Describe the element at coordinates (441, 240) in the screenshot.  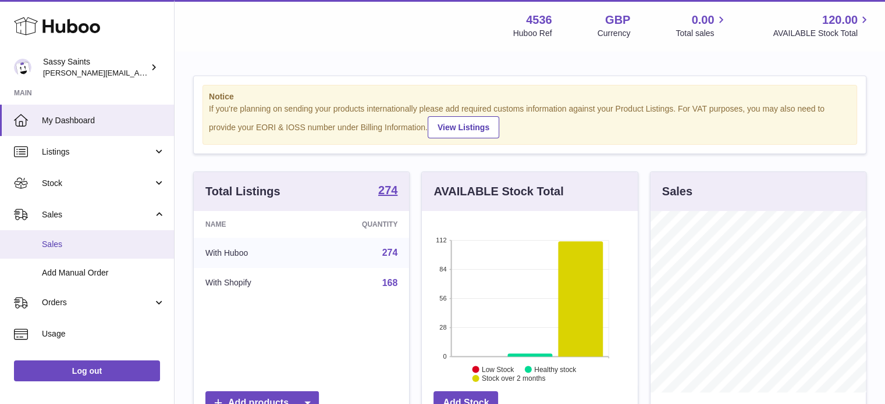
I see `text: 112` at that location.